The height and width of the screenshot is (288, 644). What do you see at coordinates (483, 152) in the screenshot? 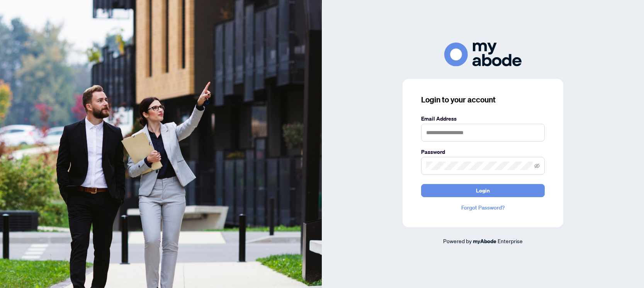
I see `label: Password` at bounding box center [483, 152].